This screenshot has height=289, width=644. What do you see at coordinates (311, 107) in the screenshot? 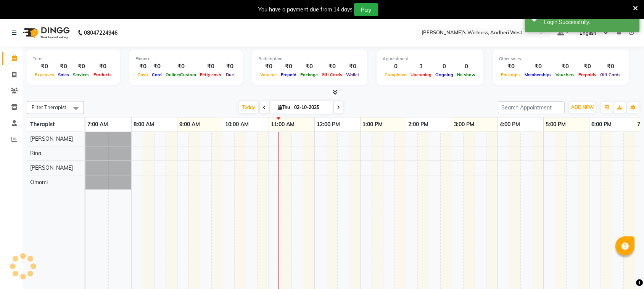
I see `input: 2025-10-02` at bounding box center [311, 107].